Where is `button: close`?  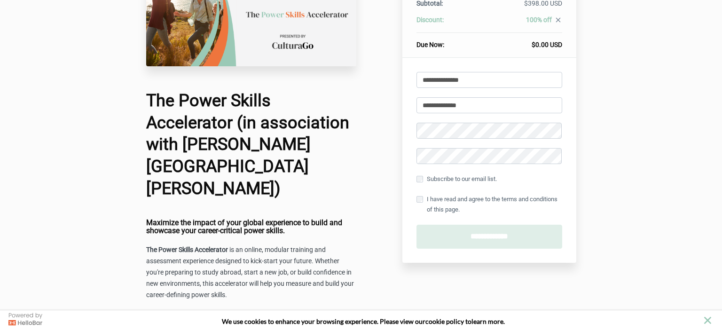
button: close is located at coordinates (708, 320).